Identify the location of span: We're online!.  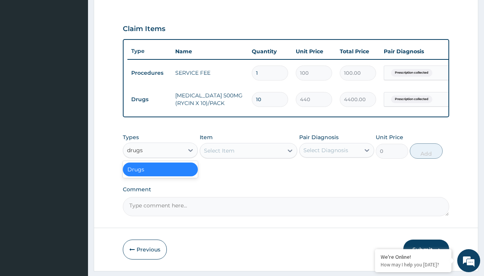
(75, 125).